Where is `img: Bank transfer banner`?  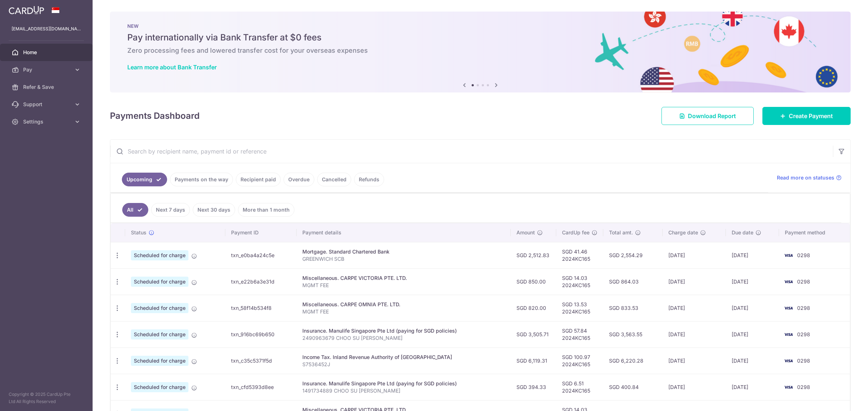
img: Bank transfer banner is located at coordinates (480, 52).